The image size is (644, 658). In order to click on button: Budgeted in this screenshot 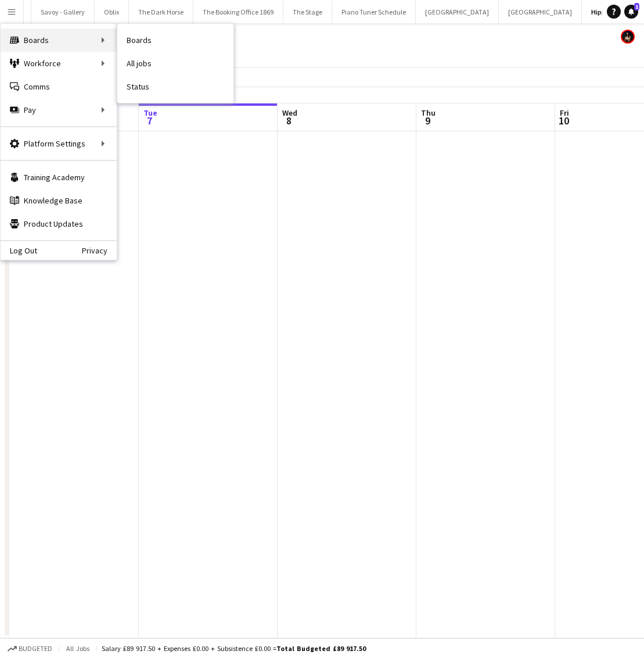, I will do `click(30, 649)`.